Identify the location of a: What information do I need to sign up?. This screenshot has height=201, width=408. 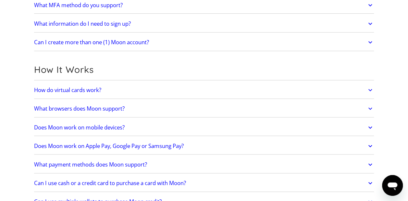
(204, 24).